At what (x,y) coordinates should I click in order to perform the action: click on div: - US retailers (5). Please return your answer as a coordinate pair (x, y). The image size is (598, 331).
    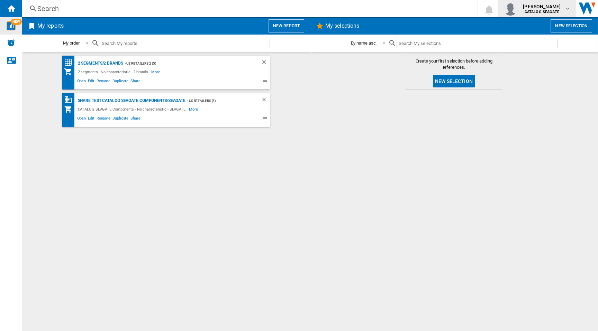
    Looking at the image, I should click on (216, 101).